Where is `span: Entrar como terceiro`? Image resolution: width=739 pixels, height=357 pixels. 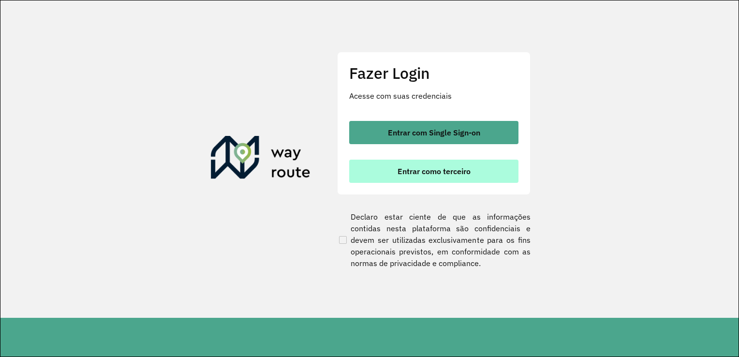
span: Entrar como terceiro is located at coordinates (434, 171).